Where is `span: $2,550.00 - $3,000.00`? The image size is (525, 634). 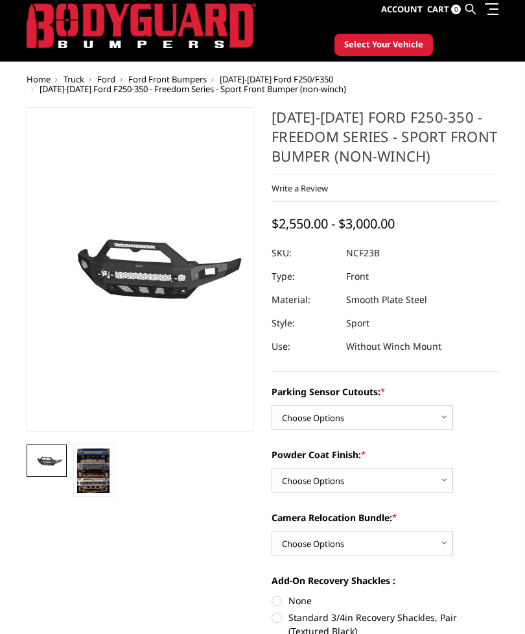 span: $2,550.00 - $3,000.00 is located at coordinates (333, 223).